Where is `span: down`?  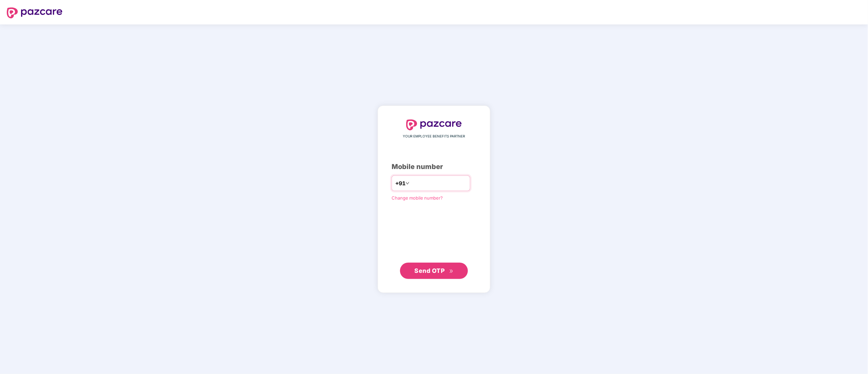
span: down is located at coordinates (407, 183).